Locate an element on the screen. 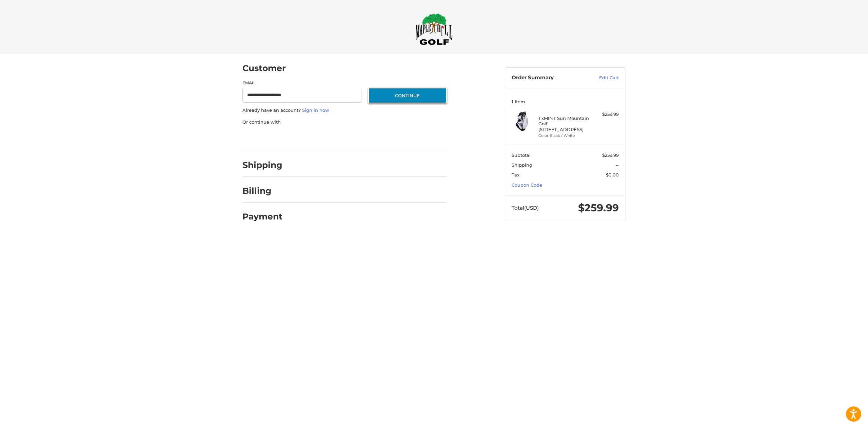 This screenshot has height=442, width=868. p: Already have an account? is located at coordinates (345, 110).